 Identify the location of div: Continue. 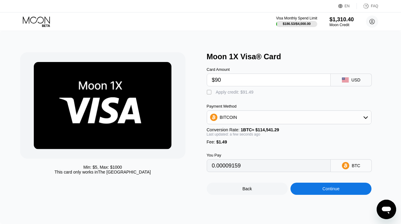
(331, 189).